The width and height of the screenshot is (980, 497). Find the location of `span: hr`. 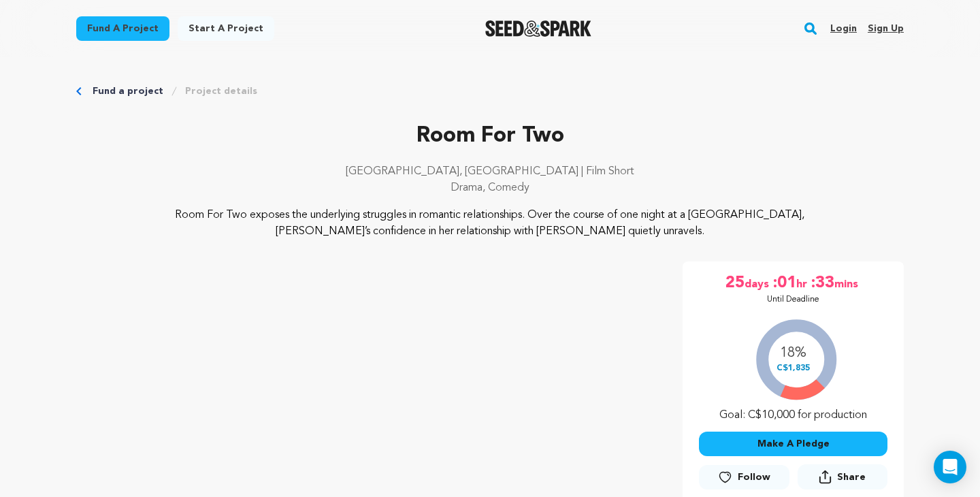

span: hr is located at coordinates (803, 283).